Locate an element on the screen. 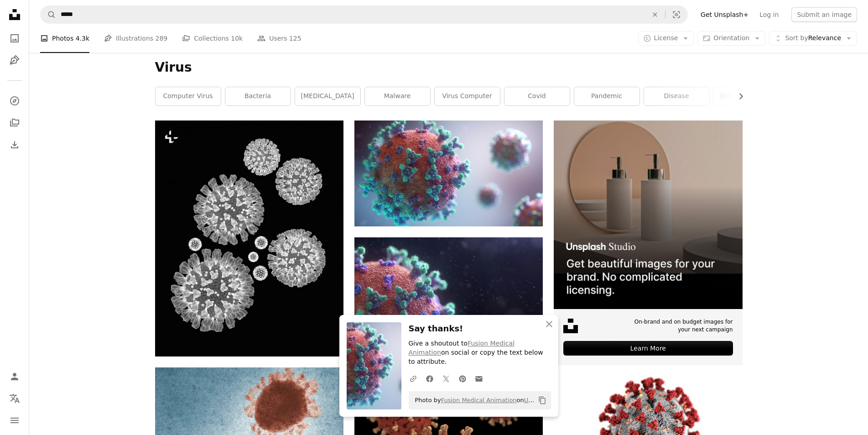  a: Illustrations 289 is located at coordinates (136, 39).